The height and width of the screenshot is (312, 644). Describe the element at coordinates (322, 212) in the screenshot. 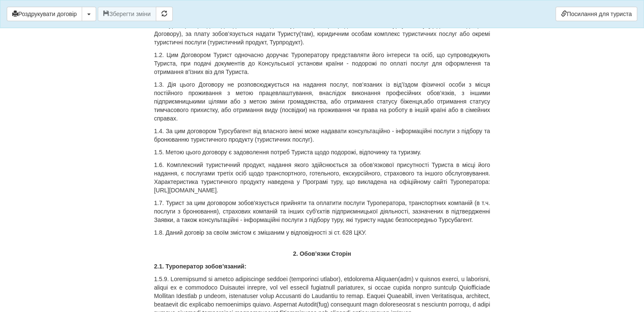

I see `p: 1.7. Турист за цим договором зобов'язується прийняти та оплатити послуги Туроператора, транспортн...` at that location.